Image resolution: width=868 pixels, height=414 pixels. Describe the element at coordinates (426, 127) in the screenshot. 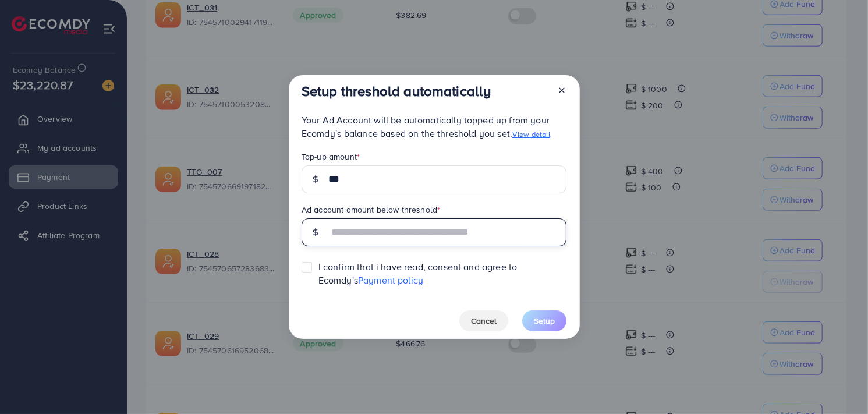

I see `span: Your Ad Account will be automatically topped up from your Ecomdy’s balance based on the threshold...` at that location.